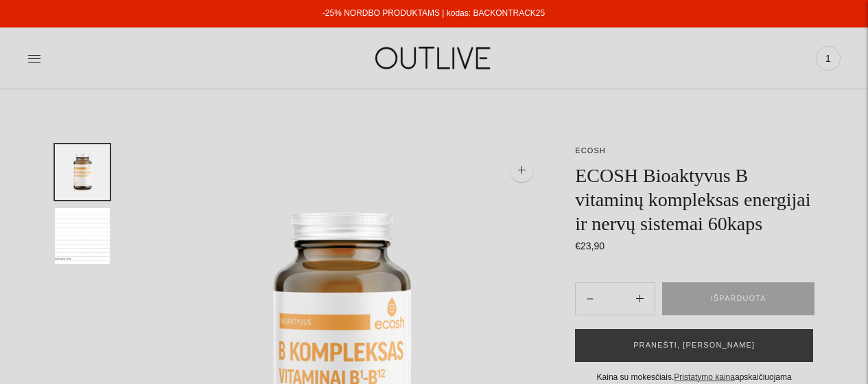 Image resolution: width=868 pixels, height=384 pixels. Describe the element at coordinates (590, 299) in the screenshot. I see `button: Add product quantity` at that location.